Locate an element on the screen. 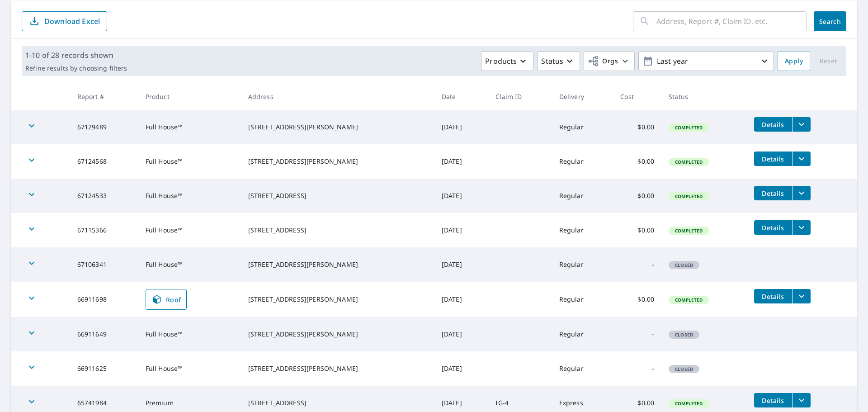 The image size is (868, 412). td: 67129489 is located at coordinates (104, 127).